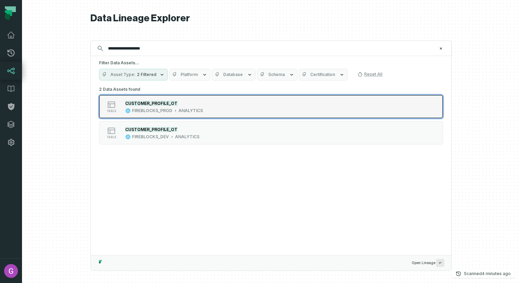 The image size is (520, 283). What do you see at coordinates (487, 274) in the screenshot?
I see `p: Scanned` at bounding box center [487, 274].